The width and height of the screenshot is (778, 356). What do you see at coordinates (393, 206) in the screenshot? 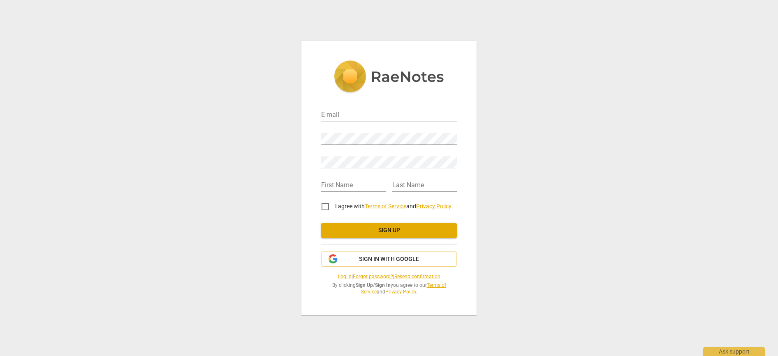
I see `span: I agree with and` at bounding box center [393, 206].